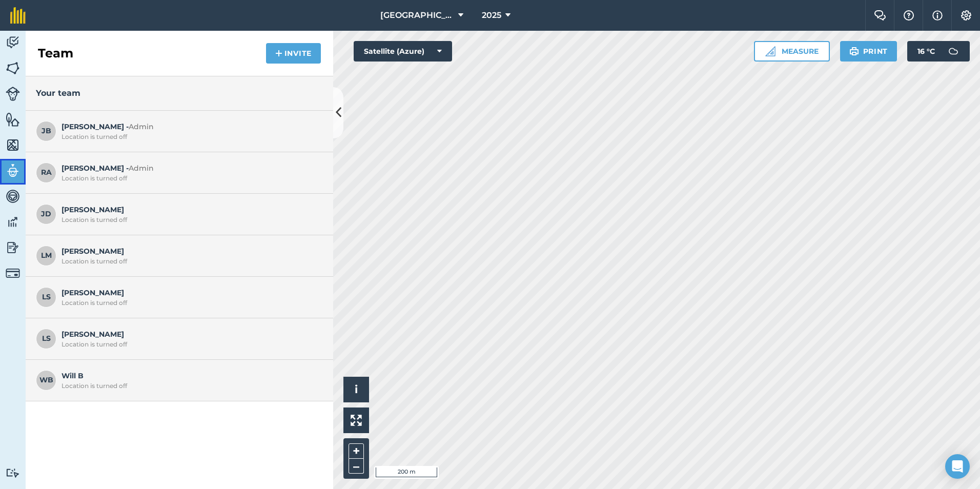 The image size is (980, 489). I want to click on span: LM, so click(46, 256).